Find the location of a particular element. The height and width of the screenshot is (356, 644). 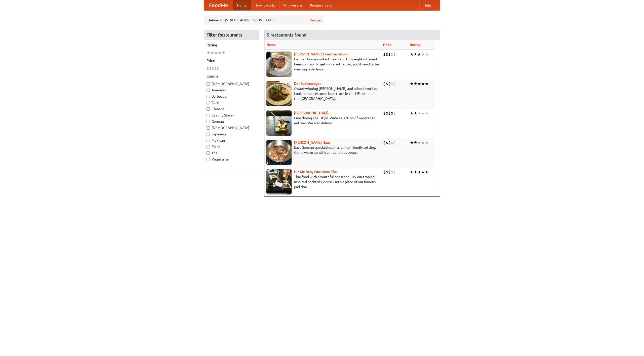

input: American is located at coordinates (208, 90).